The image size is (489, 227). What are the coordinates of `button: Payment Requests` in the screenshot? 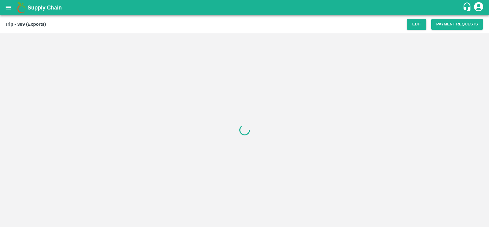 It's located at (457, 24).